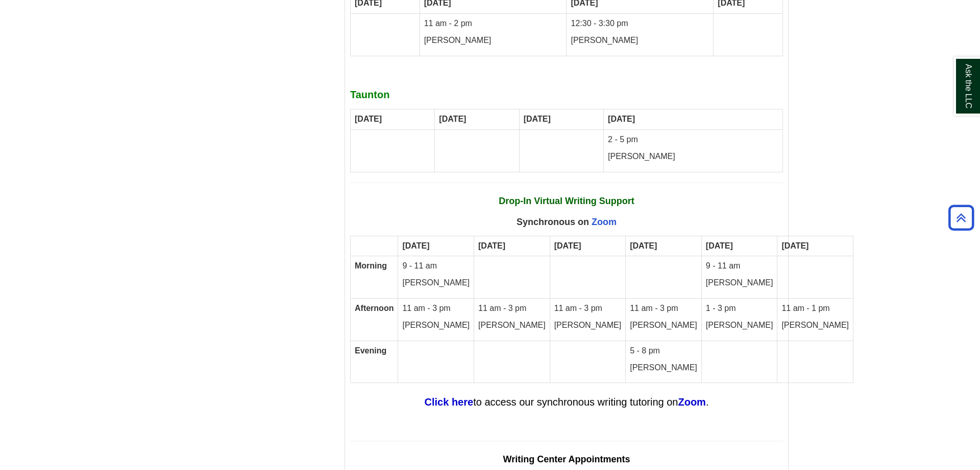 Image resolution: width=980 pixels, height=470 pixels. I want to click on span: to access our synchronous writing tutoring on, so click(576, 402).